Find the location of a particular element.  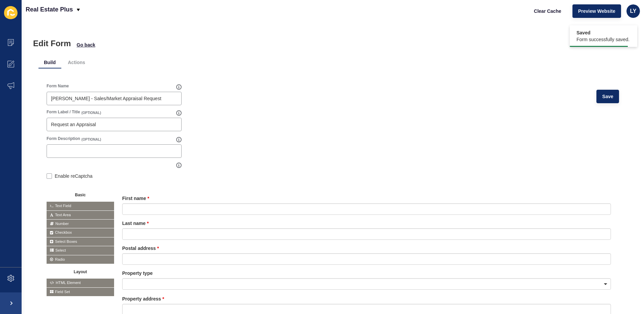

button: Basic is located at coordinates (80, 194).